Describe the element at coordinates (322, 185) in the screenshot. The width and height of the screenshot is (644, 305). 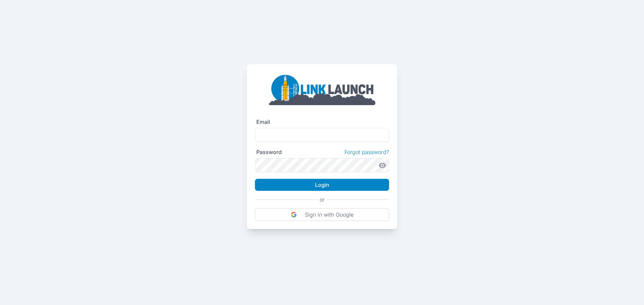
I see `button: Login` at that location.